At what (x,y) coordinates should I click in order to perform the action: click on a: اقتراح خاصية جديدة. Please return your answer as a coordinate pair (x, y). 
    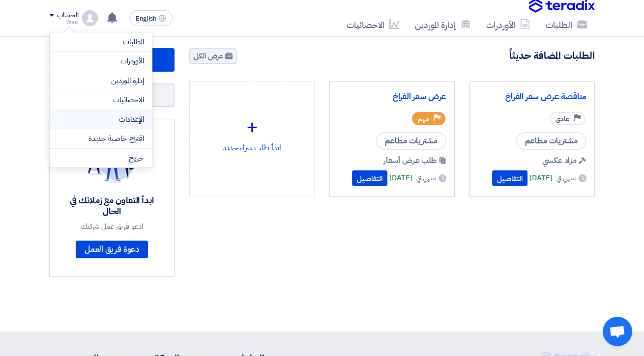
    Looking at the image, I should click on (101, 138).